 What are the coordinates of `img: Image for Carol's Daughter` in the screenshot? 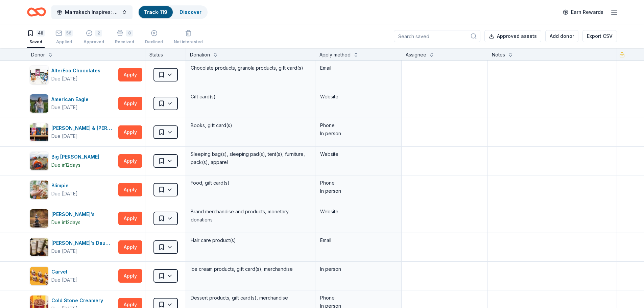 It's located at (39, 247).